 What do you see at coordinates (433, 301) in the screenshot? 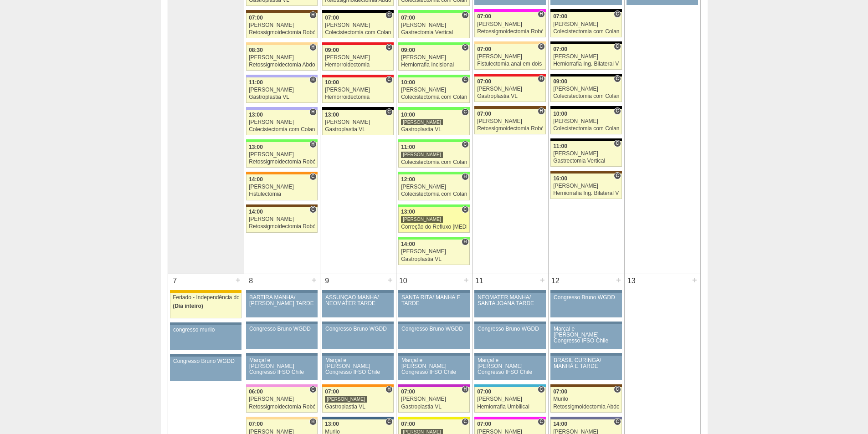
I see `div: SANTA RITA/ MANHÃ E TARDE` at bounding box center [433, 301].